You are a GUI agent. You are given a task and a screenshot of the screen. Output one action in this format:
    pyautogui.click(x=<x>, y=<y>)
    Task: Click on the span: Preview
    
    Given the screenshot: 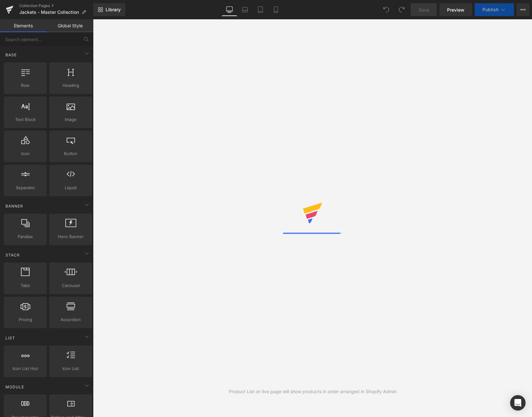 What is the action you would take?
    pyautogui.click(x=455, y=10)
    